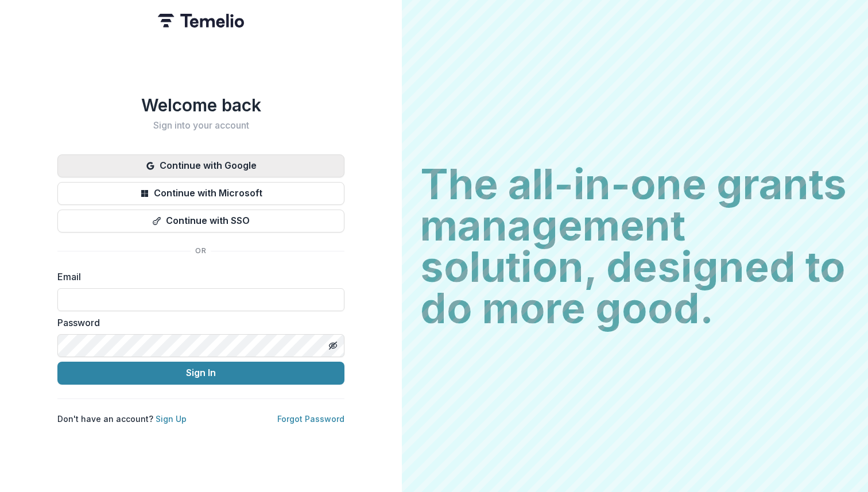 Image resolution: width=868 pixels, height=492 pixels. What do you see at coordinates (201, 193) in the screenshot?
I see `button: Continue with Microsoft` at bounding box center [201, 193].